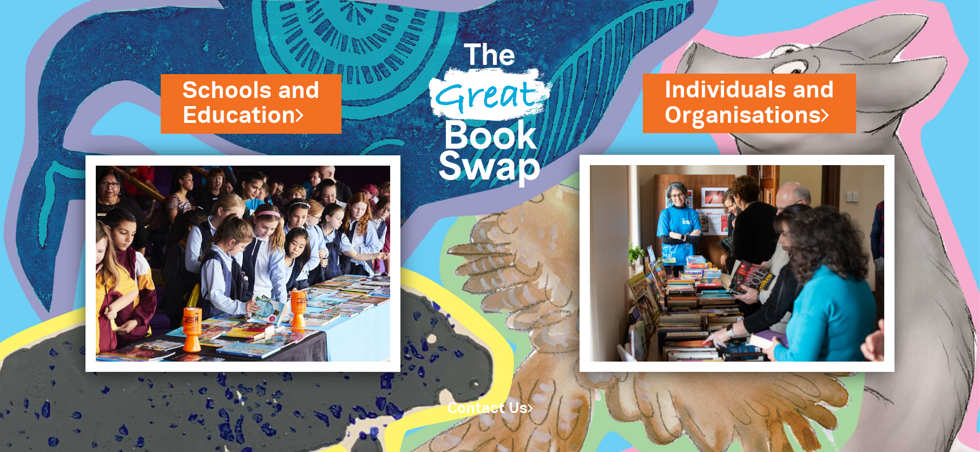 This screenshot has width=980, height=452. Describe the element at coordinates (490, 409) in the screenshot. I see `a: Contact Us` at that location.